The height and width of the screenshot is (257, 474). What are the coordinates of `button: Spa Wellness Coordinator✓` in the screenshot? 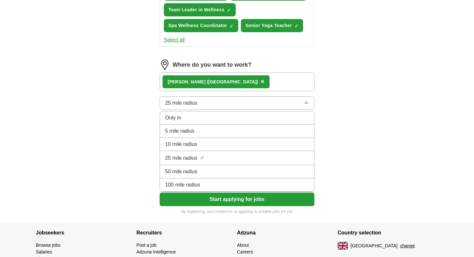 It's located at (201, 25).